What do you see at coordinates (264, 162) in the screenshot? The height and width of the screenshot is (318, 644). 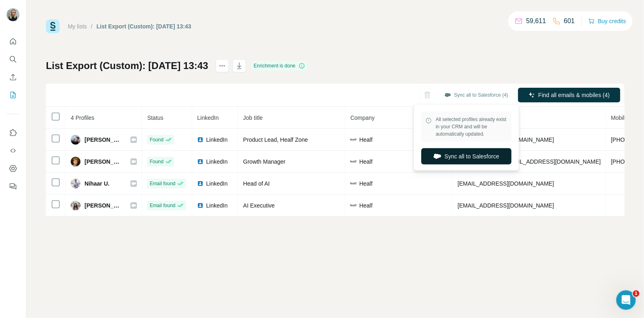 I see `span: Growth Manager` at bounding box center [264, 162].